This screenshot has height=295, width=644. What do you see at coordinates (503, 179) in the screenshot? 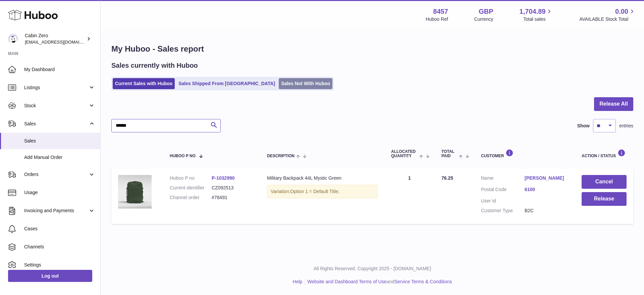
I see `dt: Name` at bounding box center [503, 179].